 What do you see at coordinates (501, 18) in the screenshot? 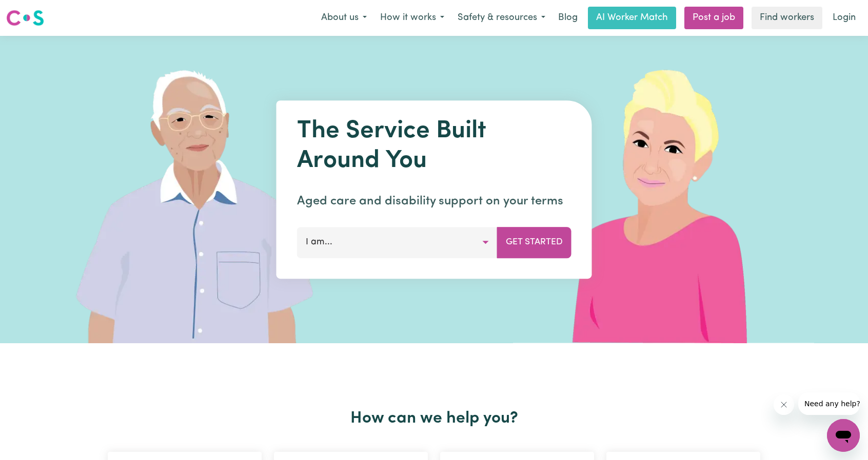
I see `button: Safety & resources` at bounding box center [501, 18].